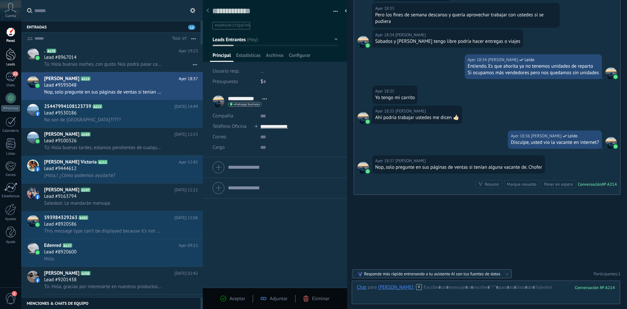 This screenshot has width=627, height=309. What do you see at coordinates (232, 25) in the screenshot?
I see `span: #agregar etiquetas` at bounding box center [232, 25].